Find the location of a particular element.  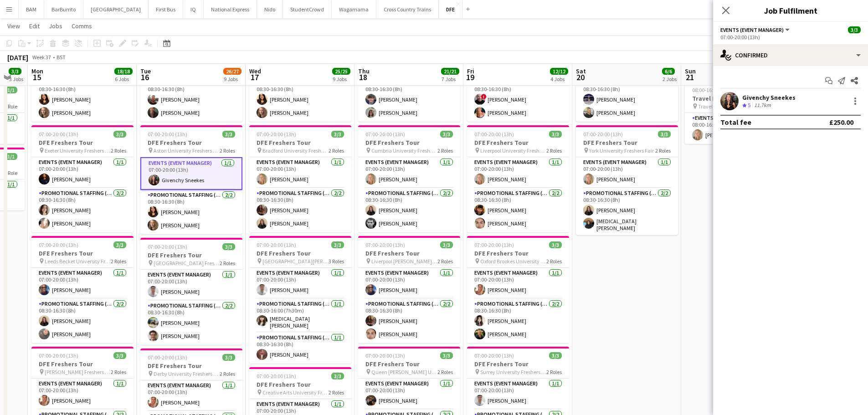

div: £250.00 is located at coordinates (841, 122).